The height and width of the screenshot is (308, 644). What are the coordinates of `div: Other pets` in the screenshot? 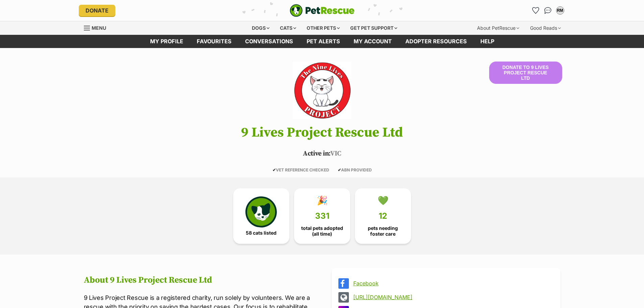 It's located at (323, 28).